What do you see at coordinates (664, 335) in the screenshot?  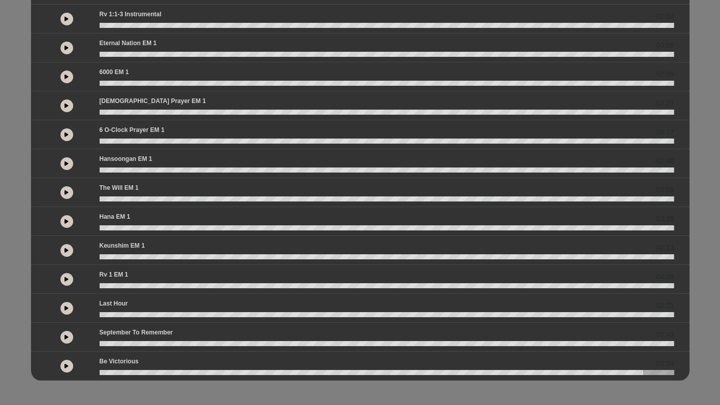 I see `span: 02:43` at bounding box center [664, 335].